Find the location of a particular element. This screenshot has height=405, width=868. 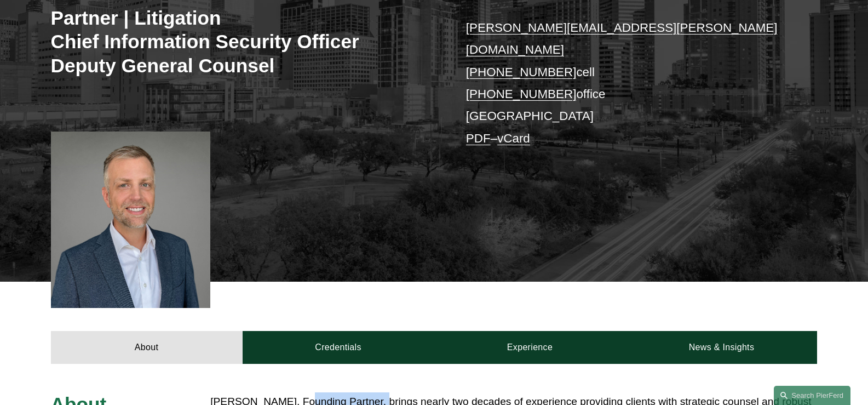

a: Credentials is located at coordinates (338, 347).